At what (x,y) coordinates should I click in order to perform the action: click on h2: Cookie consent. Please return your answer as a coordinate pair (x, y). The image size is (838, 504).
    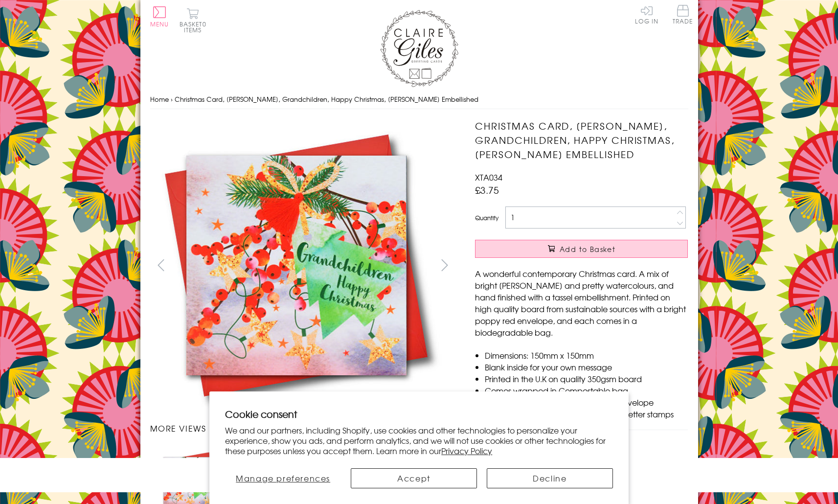
    Looking at the image, I should click on (419, 415).